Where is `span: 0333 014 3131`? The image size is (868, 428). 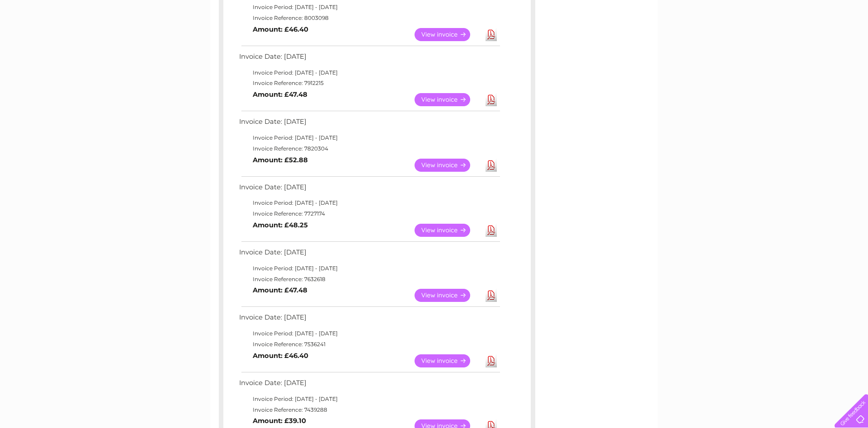 span: 0333 014 3131 is located at coordinates (728, 10).